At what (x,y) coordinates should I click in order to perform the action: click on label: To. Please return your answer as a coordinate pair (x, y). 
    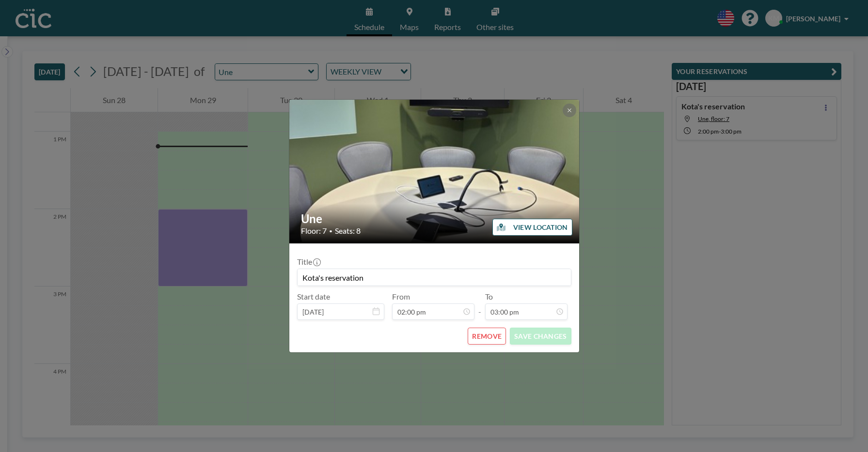
    Looking at the image, I should click on (489, 297).